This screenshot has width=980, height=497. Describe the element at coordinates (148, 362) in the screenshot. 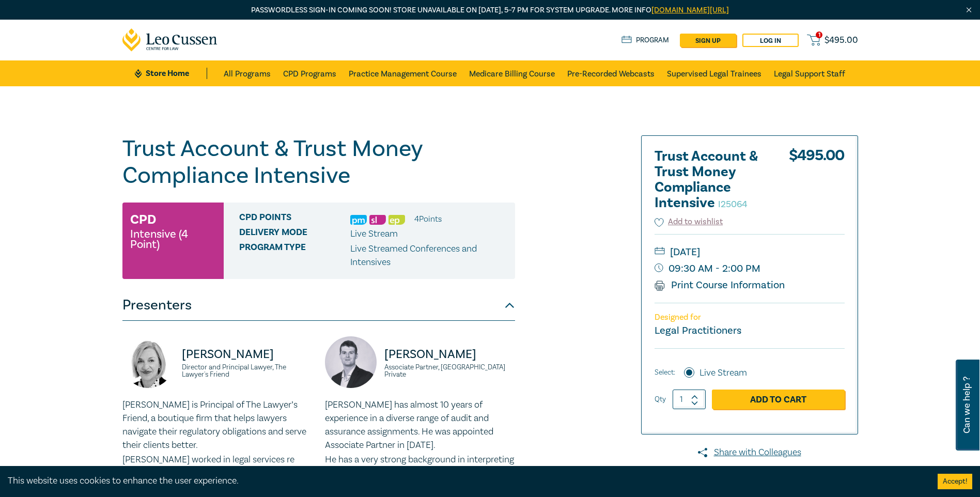

I see `img: https://s3.ap-southeast-2.amazonaws.com/leo-cussen-store-production-content/Contacts/Jennie%20Pak...` at that location.